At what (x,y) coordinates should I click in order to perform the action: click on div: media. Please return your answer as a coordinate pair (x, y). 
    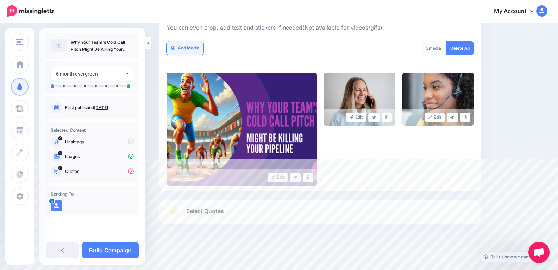
    Looking at the image, I should click on (434, 48).